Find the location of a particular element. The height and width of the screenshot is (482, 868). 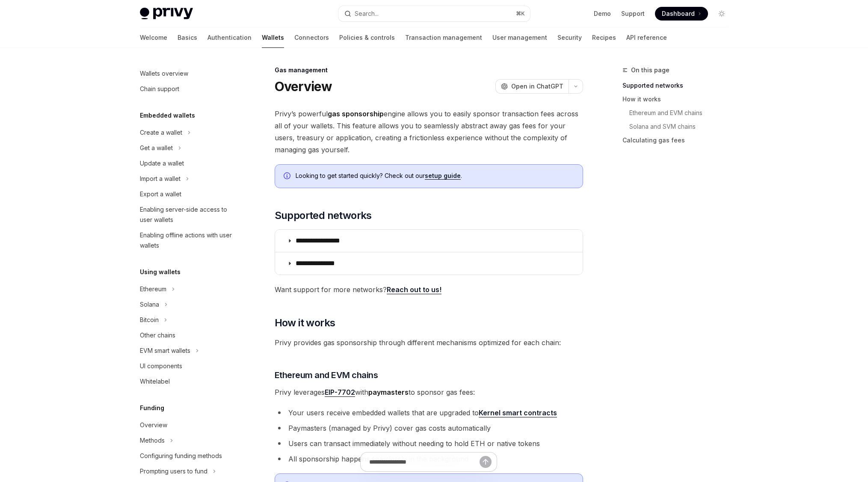

div: Whitelabel is located at coordinates (155, 381).